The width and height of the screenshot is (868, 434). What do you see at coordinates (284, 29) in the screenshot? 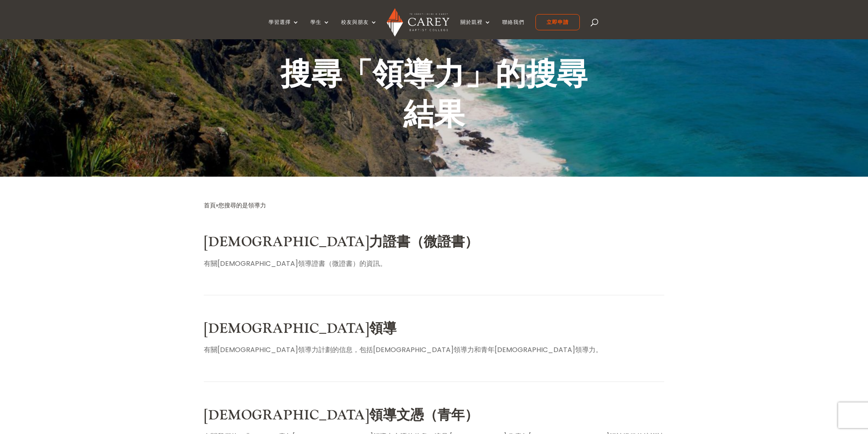
I see `a: 學習選擇` at bounding box center [284, 29].